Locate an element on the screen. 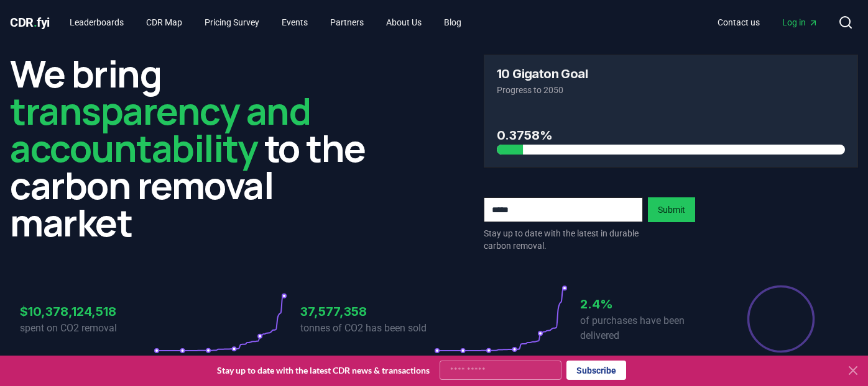 The image size is (868, 386). a: Leaderboards is located at coordinates (97, 23).